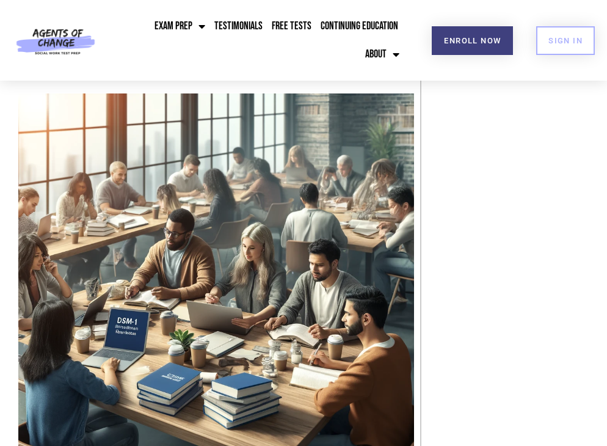 This screenshot has width=607, height=446. Describe the element at coordinates (382, 54) in the screenshot. I see `a: About` at that location.